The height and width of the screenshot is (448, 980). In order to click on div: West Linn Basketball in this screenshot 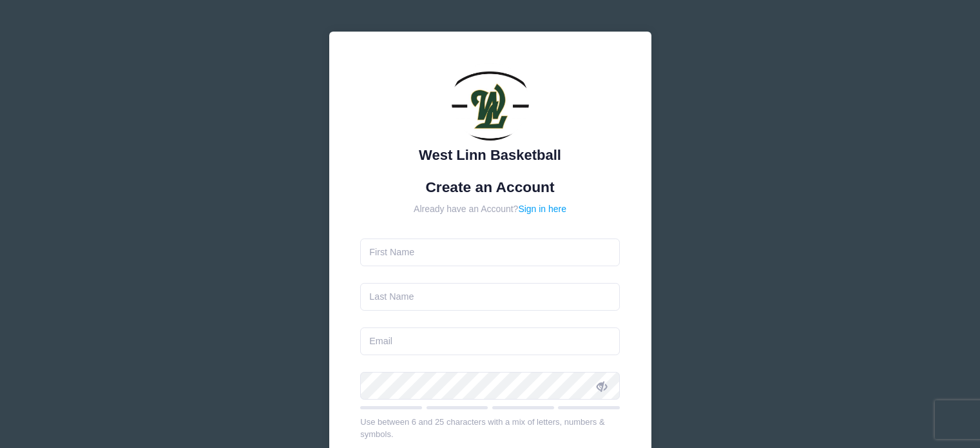, I will do `click(489, 155)`.